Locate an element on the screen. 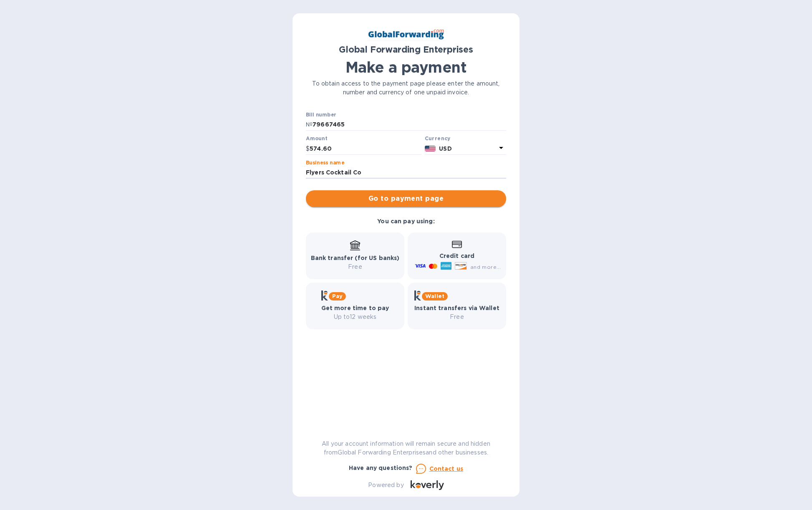 The width and height of the screenshot is (812, 510). label: Amount is located at coordinates (317, 139).